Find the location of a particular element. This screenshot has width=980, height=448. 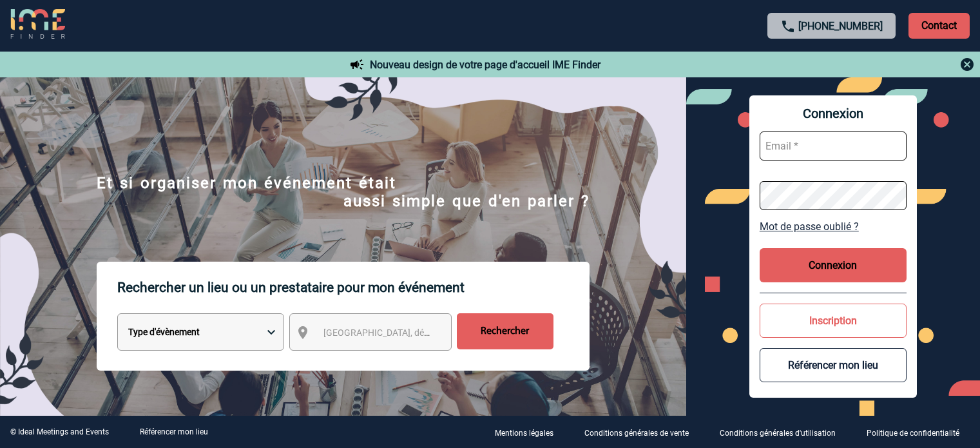

a: Conditions générales d'utilisation is located at coordinates (783, 431).